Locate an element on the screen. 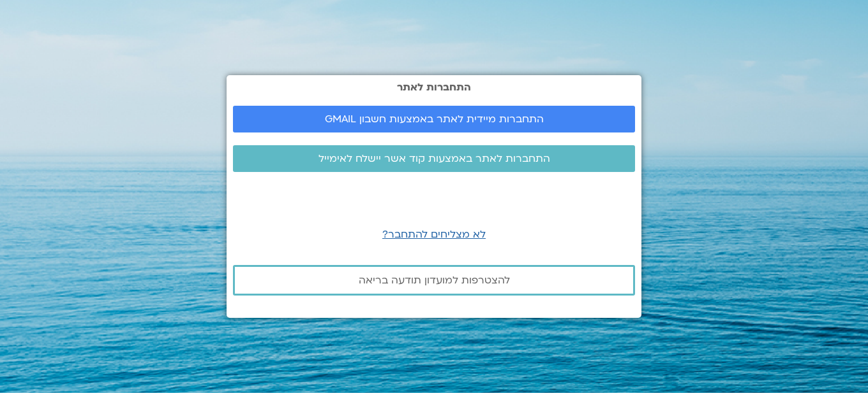  span: לא מצליחים להתחבר? is located at coordinates (434, 234).